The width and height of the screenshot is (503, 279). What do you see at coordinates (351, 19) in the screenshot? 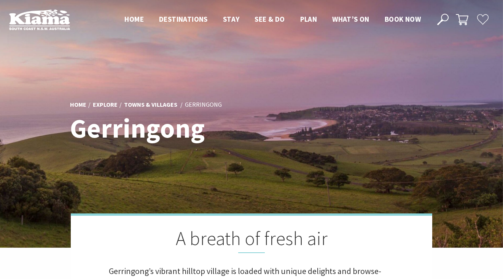
I see `span: What’s On` at bounding box center [351, 19].